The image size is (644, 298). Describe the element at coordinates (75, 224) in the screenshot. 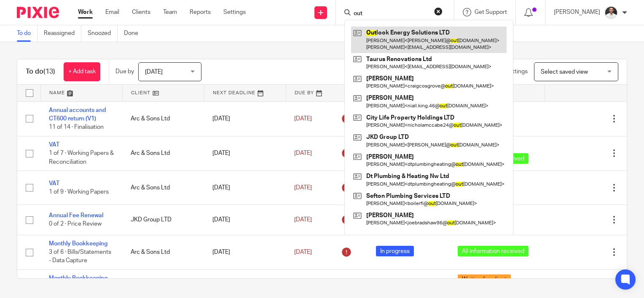

I see `span: 0 of 2 · Price Review` at that location.